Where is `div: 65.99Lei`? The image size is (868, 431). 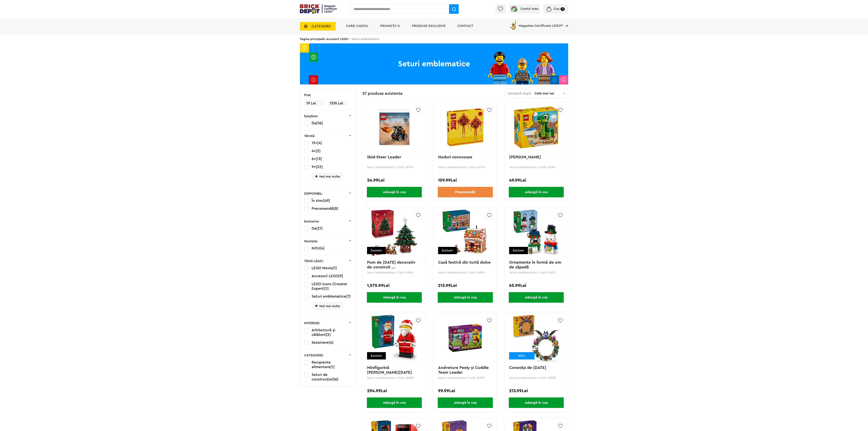 div: 65.99Lei is located at coordinates (536, 285).